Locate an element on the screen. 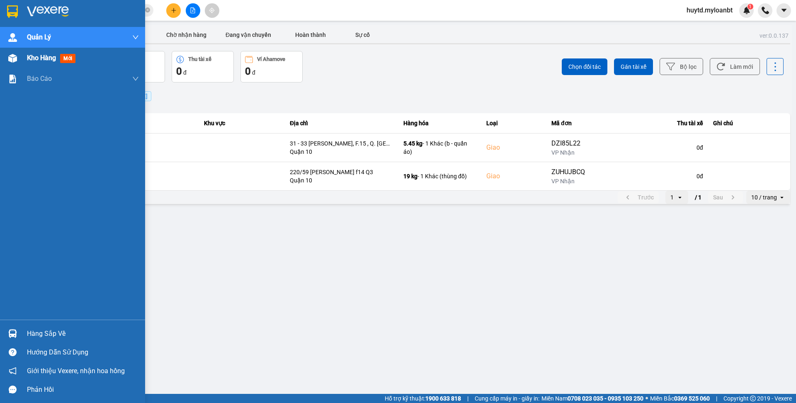 This screenshot has height=403, width=796. th: Mã đơn is located at coordinates (578, 123).